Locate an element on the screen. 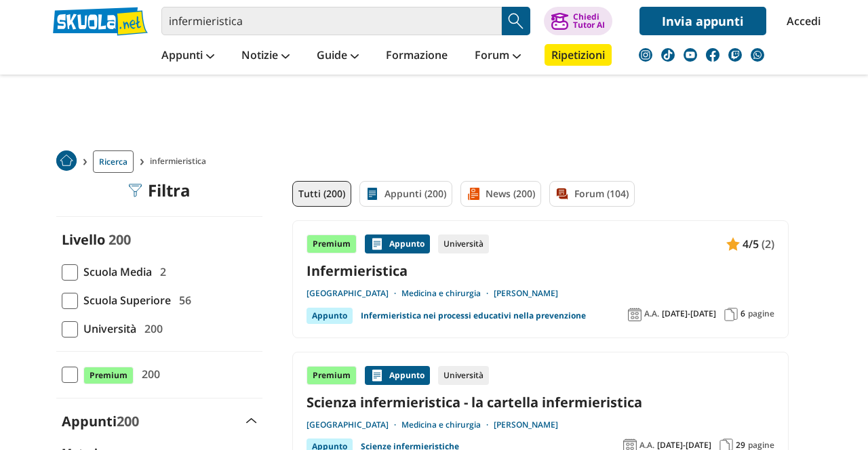 The width and height of the screenshot is (868, 450). a: Notizie is located at coordinates (265, 56).